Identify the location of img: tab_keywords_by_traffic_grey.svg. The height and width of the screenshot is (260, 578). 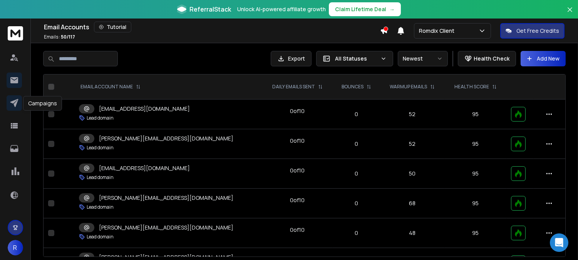
(80, 48).